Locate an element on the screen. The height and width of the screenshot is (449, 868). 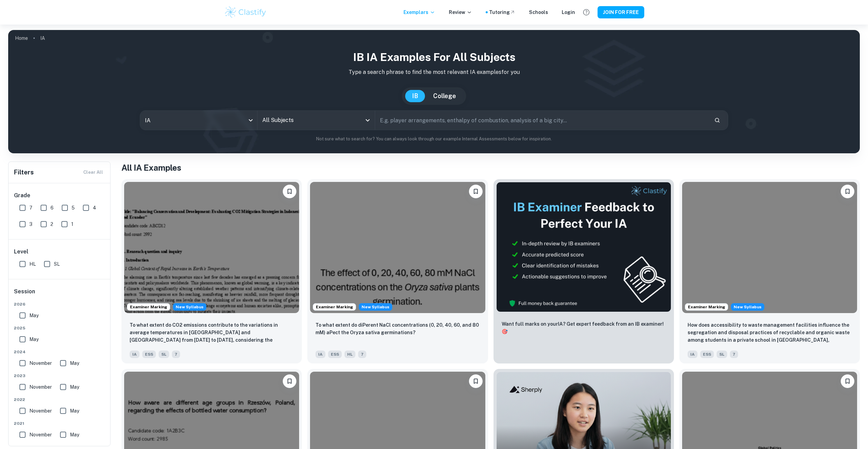
a: Schools is located at coordinates (539, 12).